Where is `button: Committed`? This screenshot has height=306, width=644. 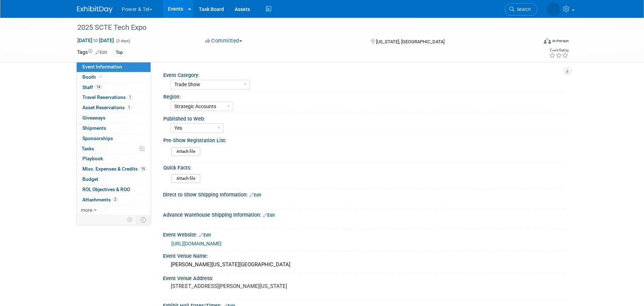 button: Committed is located at coordinates (224, 41).